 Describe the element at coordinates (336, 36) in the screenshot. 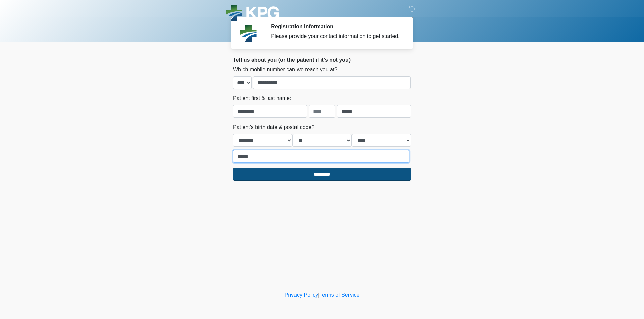

I see `div: Please provide your contact information to get started.` at that location.